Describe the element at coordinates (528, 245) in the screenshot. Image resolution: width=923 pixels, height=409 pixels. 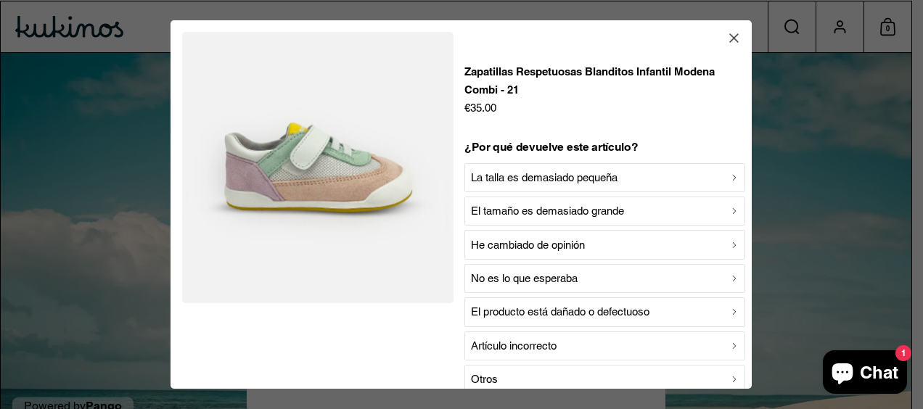
I see `p: He cambiado de opinión` at that location.